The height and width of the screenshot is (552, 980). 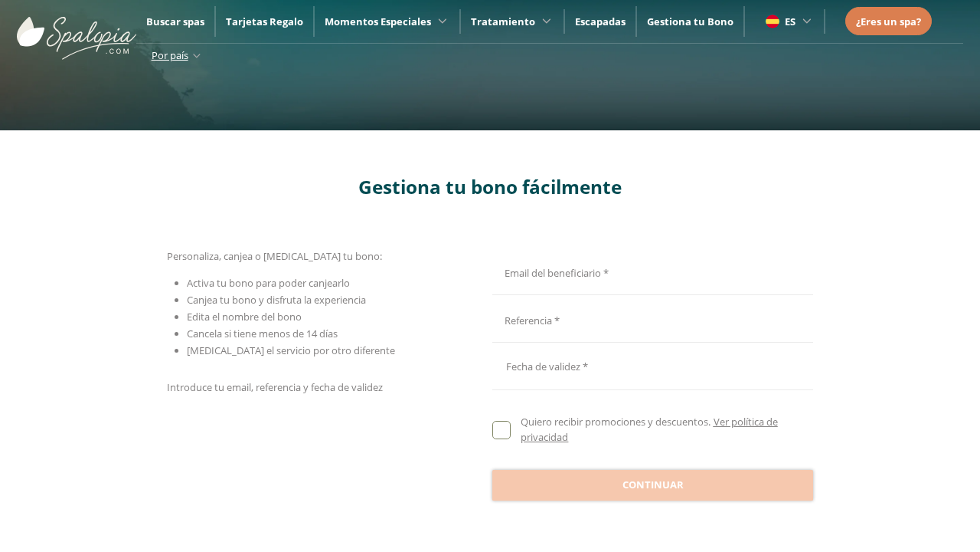 What do you see at coordinates (264, 21) in the screenshot?
I see `a: Tarjetas Regalo` at bounding box center [264, 21].